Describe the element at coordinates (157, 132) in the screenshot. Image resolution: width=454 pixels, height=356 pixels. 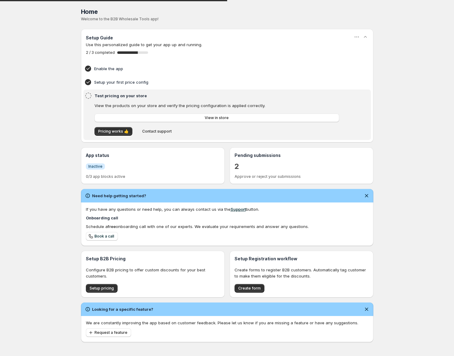
I see `span: Contact support` at that location.